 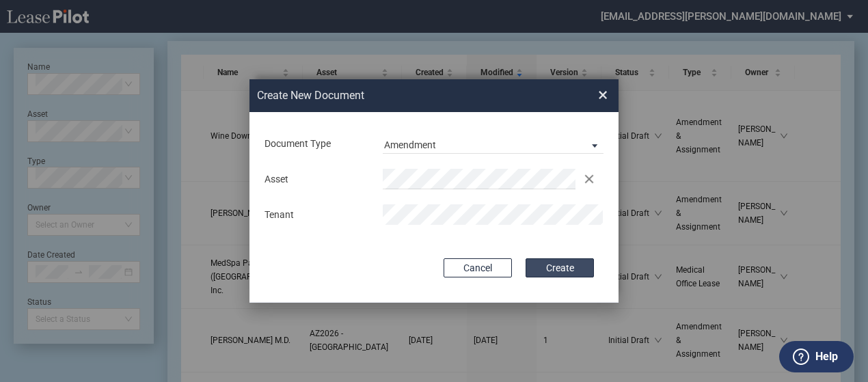 I want to click on label: Help, so click(x=826, y=357).